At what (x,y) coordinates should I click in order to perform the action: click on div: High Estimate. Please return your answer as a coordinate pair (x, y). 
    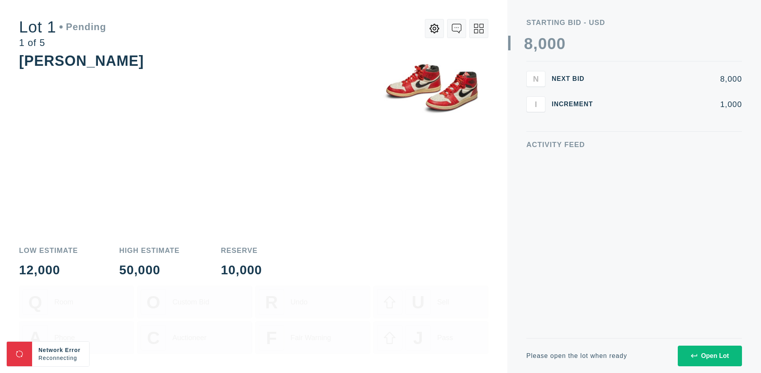
    Looking at the image, I should click on (150, 251).